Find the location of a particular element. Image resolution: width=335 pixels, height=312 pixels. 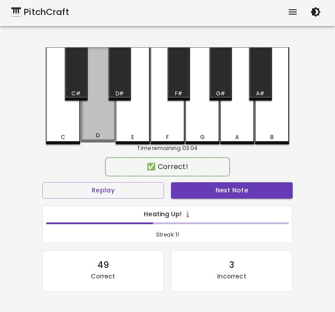

div: F is located at coordinates (168, 137).